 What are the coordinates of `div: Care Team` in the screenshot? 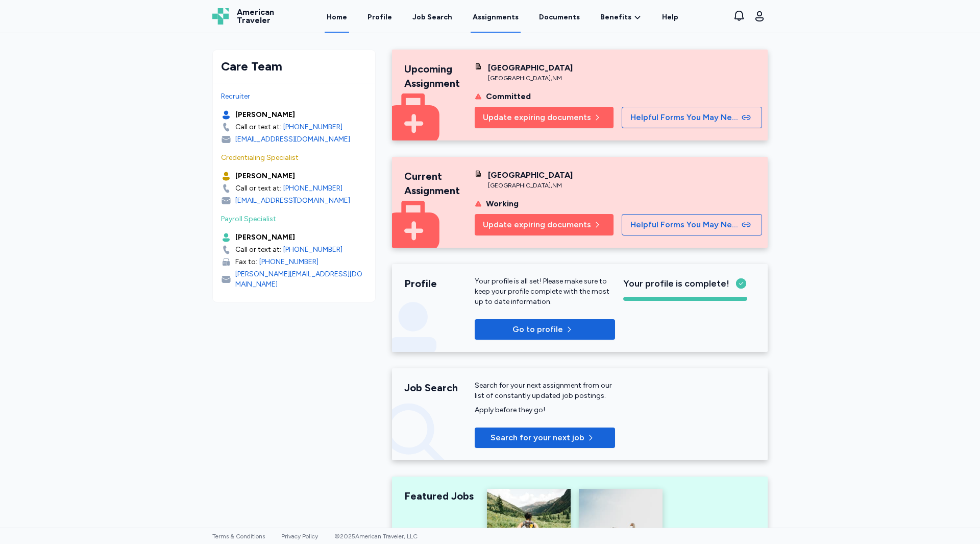 It's located at (294, 66).